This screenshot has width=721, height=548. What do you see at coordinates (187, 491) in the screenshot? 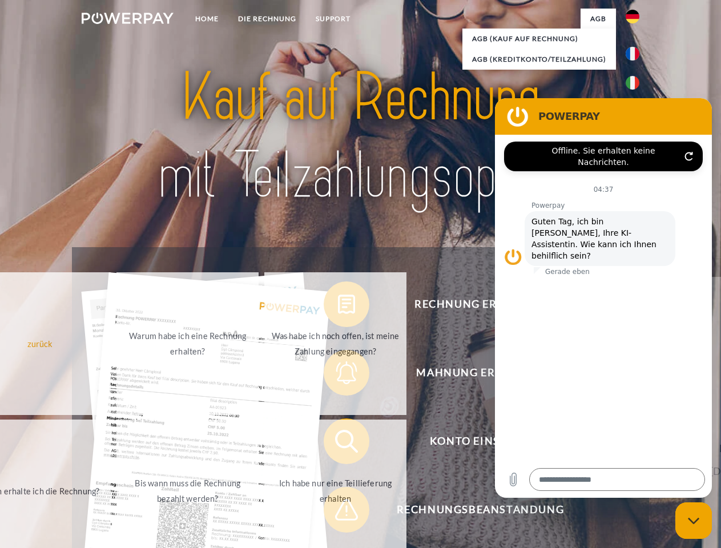
I see `div: Bis wann muss die Rechnung bezahlt werden?` at bounding box center [187, 491].